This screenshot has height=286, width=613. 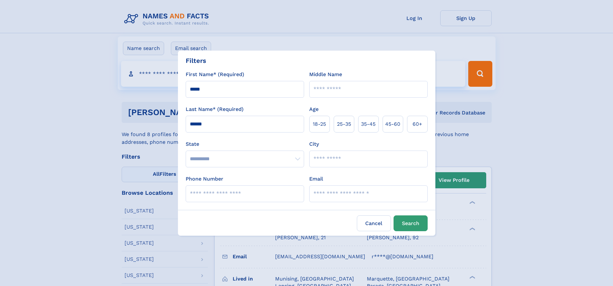 I want to click on label: Age, so click(x=314, y=109).